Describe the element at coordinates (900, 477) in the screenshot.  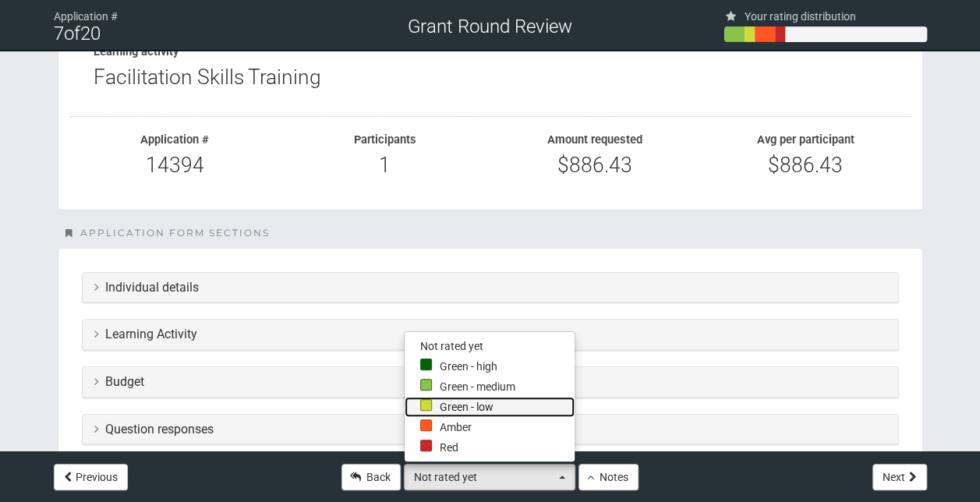
I see `button: Next` at that location.